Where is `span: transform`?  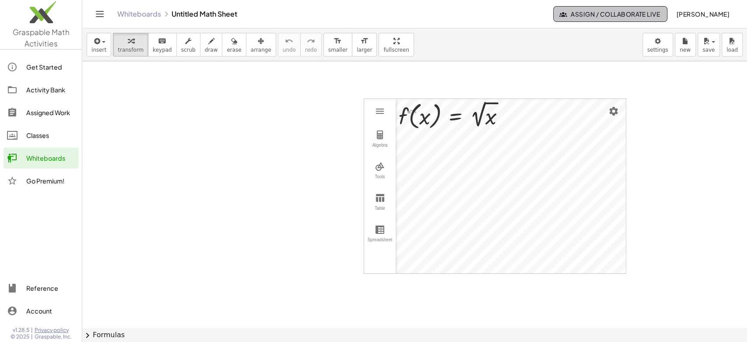
span: transform is located at coordinates (130, 50).